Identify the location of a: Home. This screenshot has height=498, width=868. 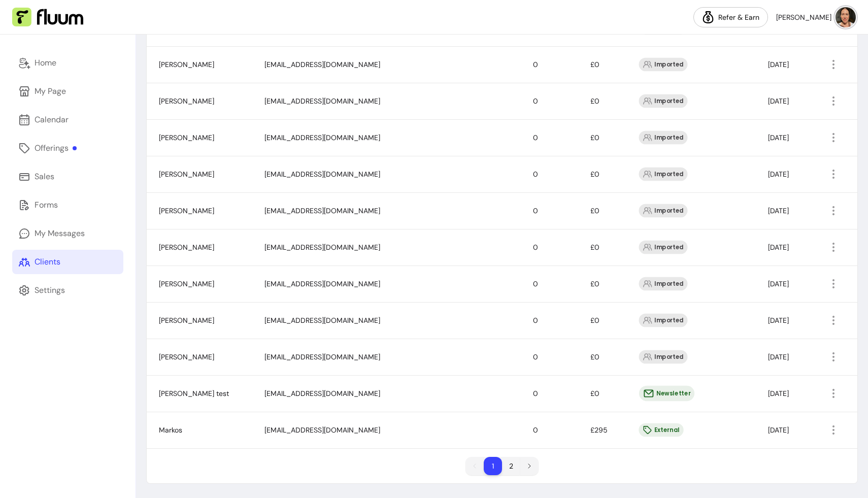
(68, 63).